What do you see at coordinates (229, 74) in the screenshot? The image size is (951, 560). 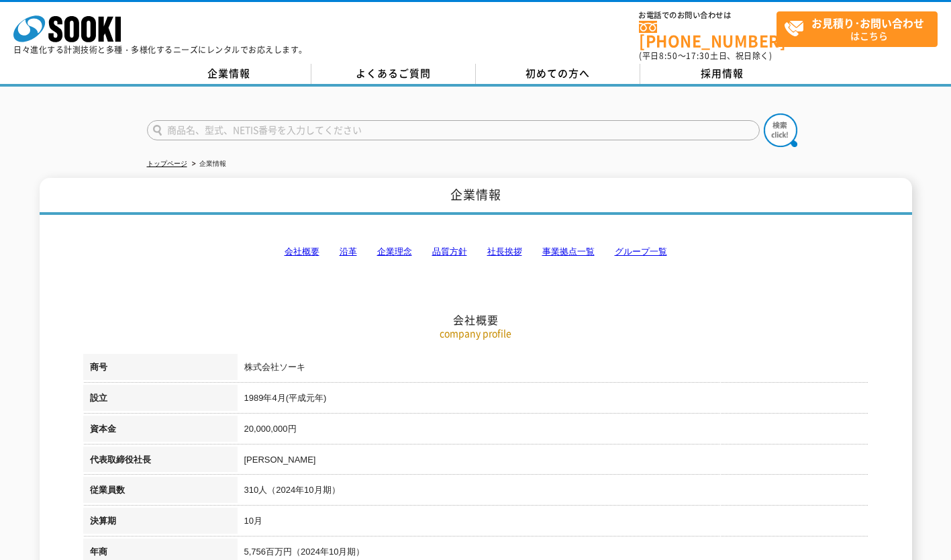 I see `a: 企業情報` at bounding box center [229, 74].